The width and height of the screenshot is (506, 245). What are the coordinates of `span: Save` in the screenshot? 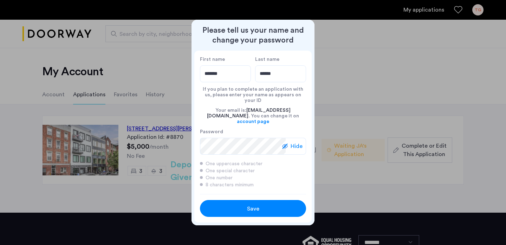 It's located at (253, 209).